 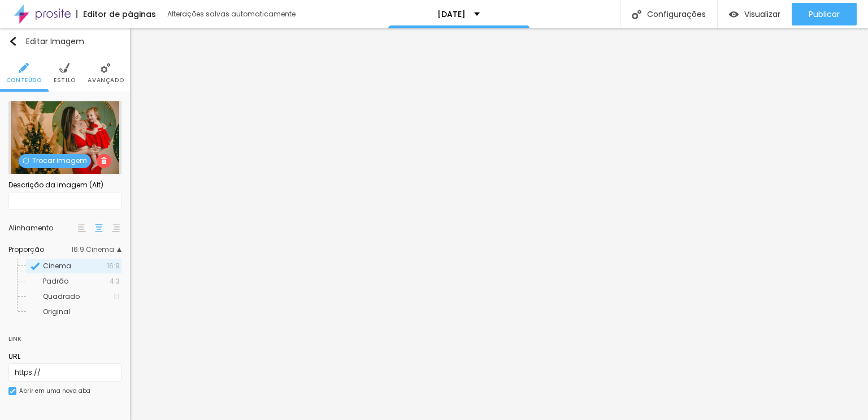 What do you see at coordinates (56, 311) in the screenshot?
I see `span: Original` at bounding box center [56, 311].